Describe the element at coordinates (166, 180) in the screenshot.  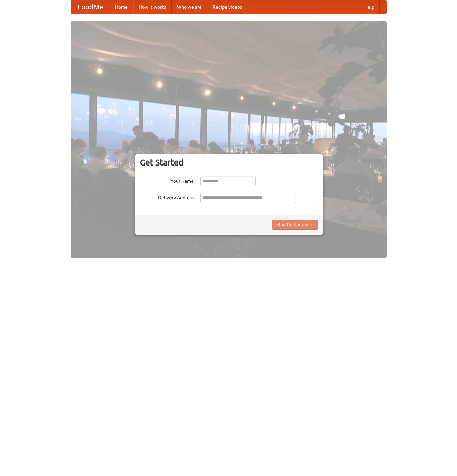
I see `label: Your Name` at that location.